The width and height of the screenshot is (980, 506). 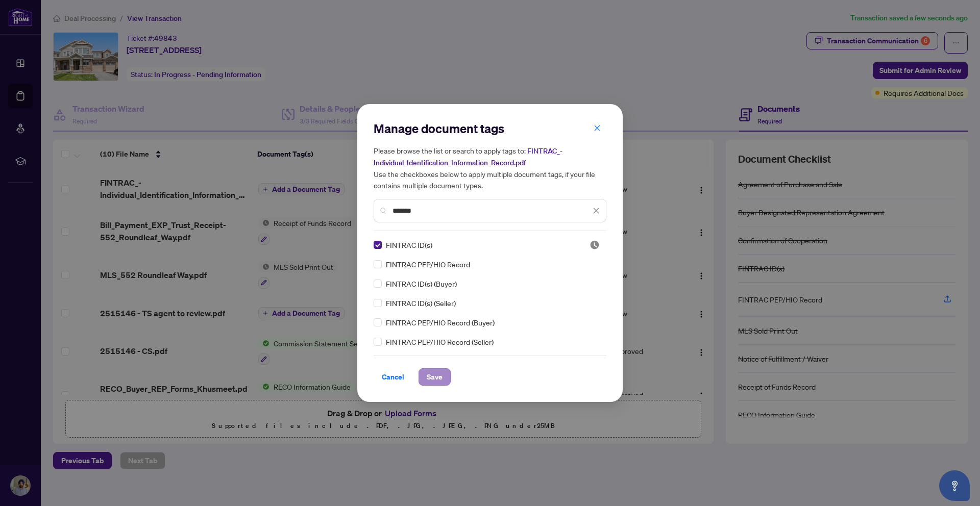 I want to click on button: Cancel, so click(x=393, y=377).